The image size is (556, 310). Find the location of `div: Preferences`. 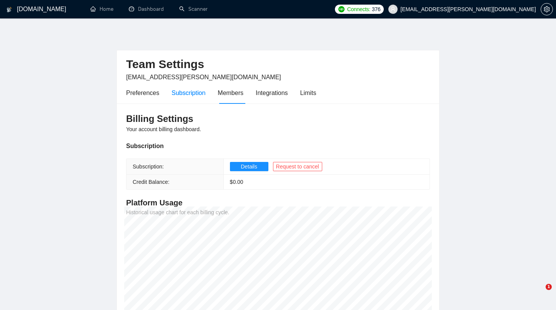

div: Preferences is located at coordinates (143, 93).